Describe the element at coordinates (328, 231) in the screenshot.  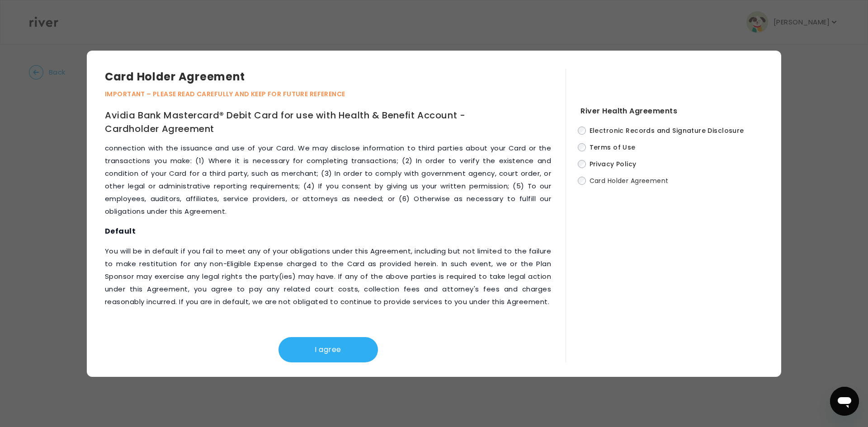
I see `h3: Default` at that location.